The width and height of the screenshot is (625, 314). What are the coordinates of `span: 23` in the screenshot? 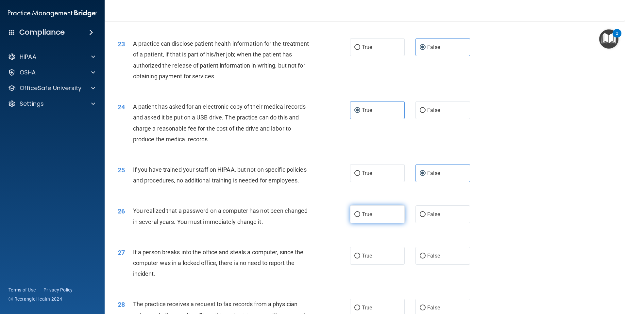 It's located at (121, 44).